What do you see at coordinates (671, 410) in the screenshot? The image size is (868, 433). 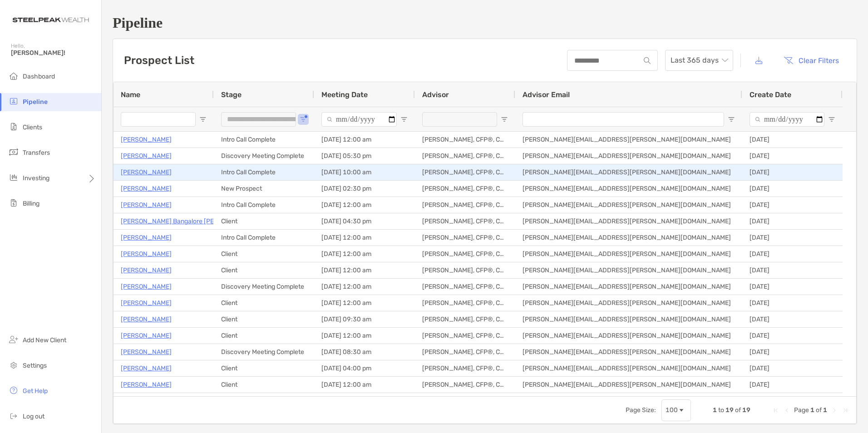 I see `div: 100` at bounding box center [671, 410].